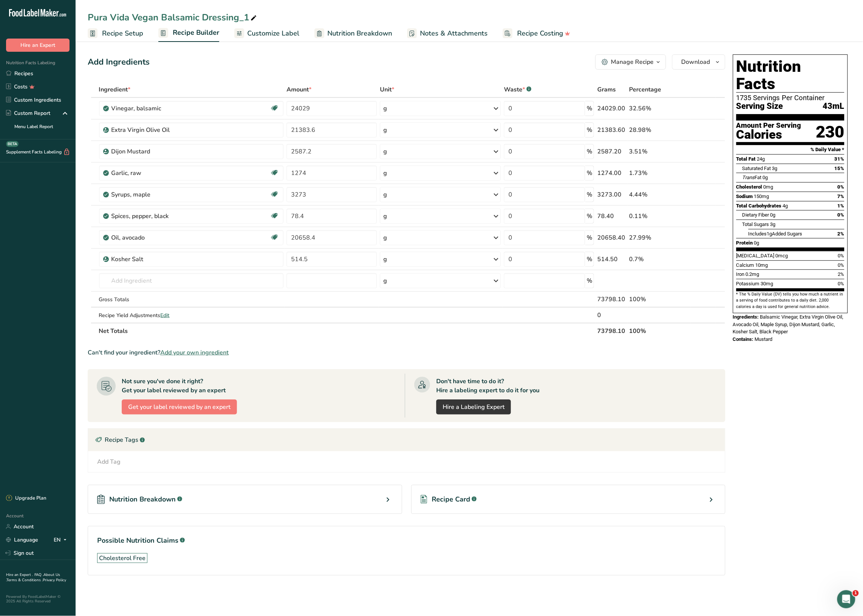 This screenshot has height=616, width=863. I want to click on div: Not sure you've done it right? Get your label reviewed by an expert, so click(173, 386).